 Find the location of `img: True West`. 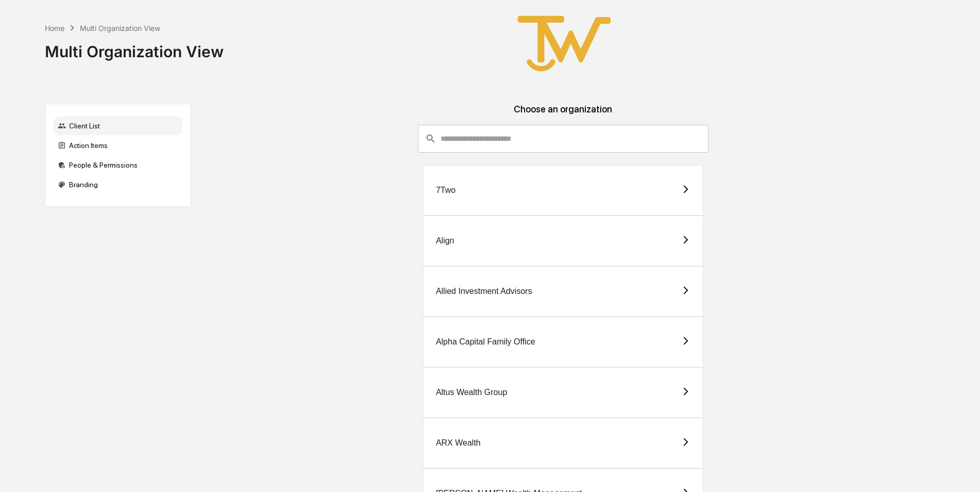

img: True West is located at coordinates (564, 43).